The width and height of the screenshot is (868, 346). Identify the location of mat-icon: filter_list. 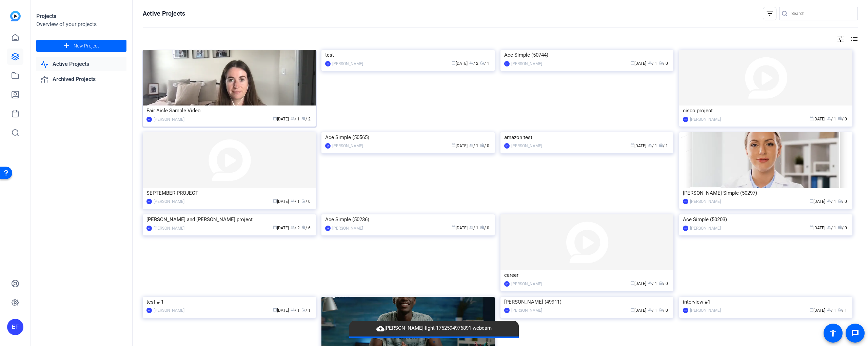
(770, 13).